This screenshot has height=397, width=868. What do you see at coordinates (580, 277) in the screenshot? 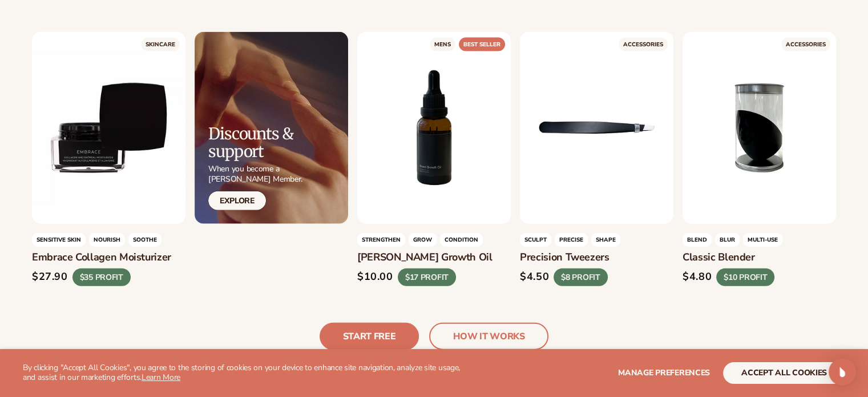
I see `div: $8 PROFIT` at bounding box center [580, 277].